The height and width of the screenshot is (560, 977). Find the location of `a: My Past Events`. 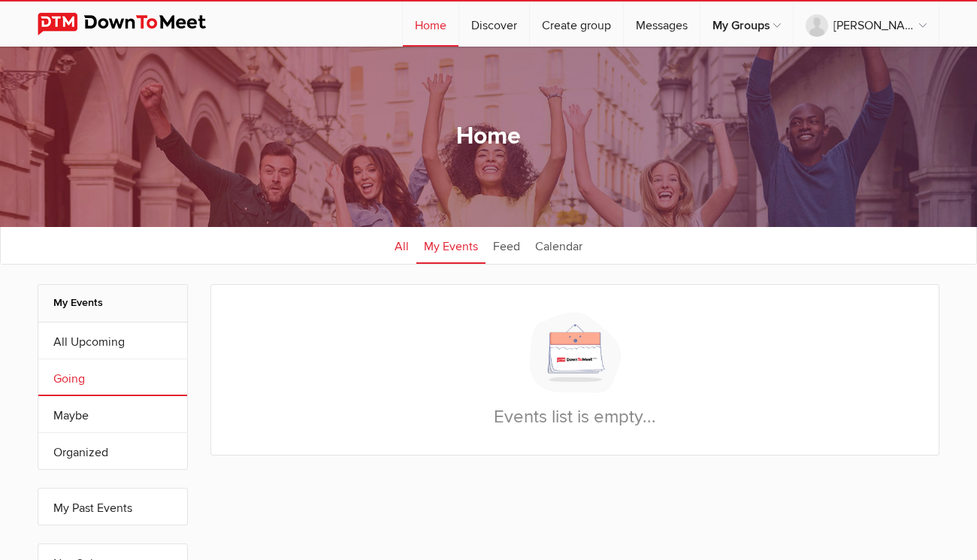

a: My Past Events is located at coordinates (113, 507).